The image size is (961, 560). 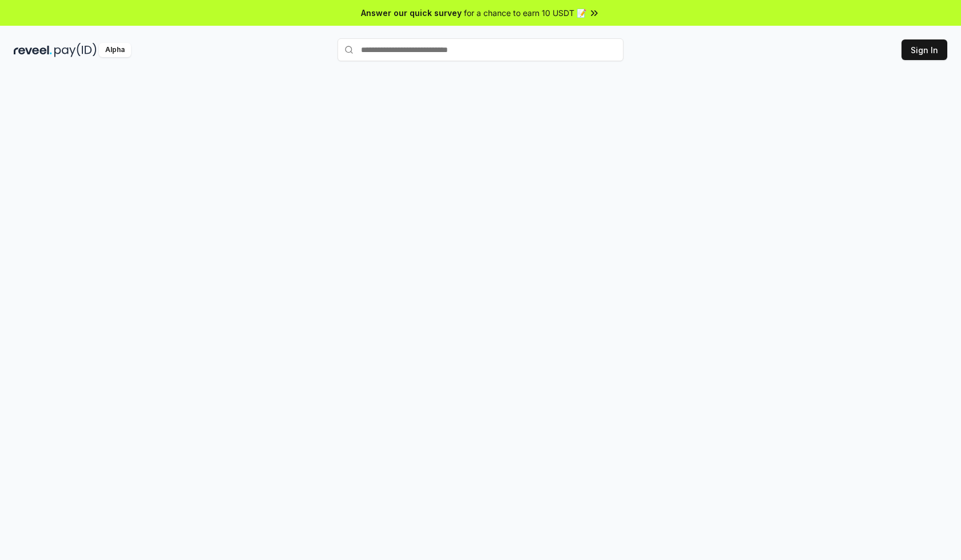 What do you see at coordinates (924, 50) in the screenshot?
I see `button: Sign In` at bounding box center [924, 50].